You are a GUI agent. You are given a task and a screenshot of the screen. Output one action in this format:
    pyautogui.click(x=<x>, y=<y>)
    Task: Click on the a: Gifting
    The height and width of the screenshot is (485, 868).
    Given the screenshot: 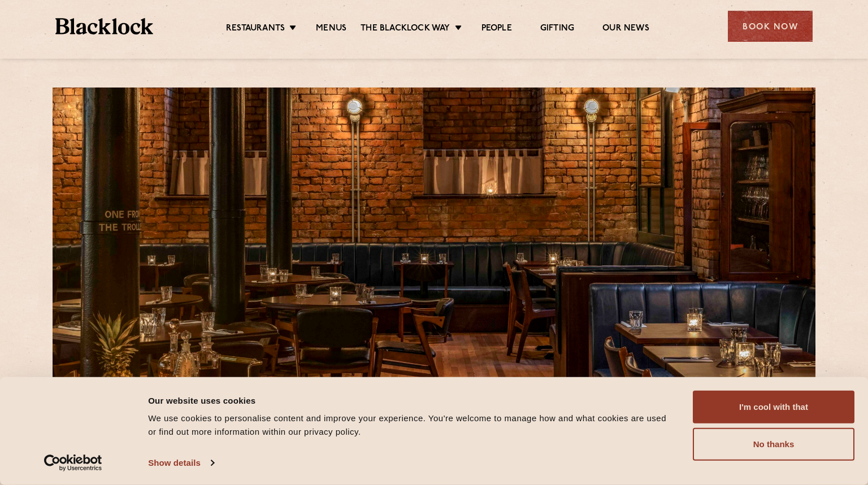 What is the action you would take?
    pyautogui.click(x=557, y=29)
    